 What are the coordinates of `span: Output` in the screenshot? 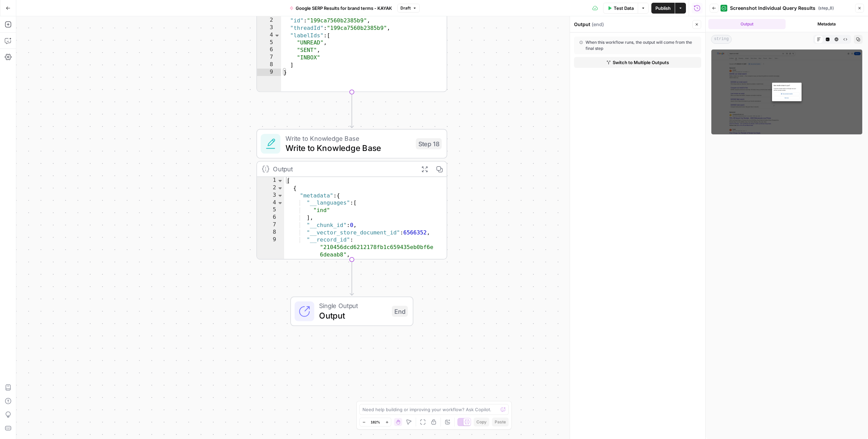 It's located at (353, 316).